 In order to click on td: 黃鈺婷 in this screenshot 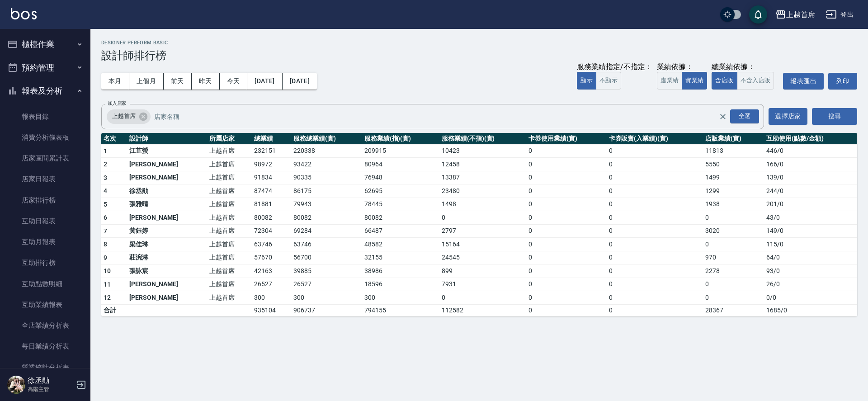, I will do `click(167, 231)`.